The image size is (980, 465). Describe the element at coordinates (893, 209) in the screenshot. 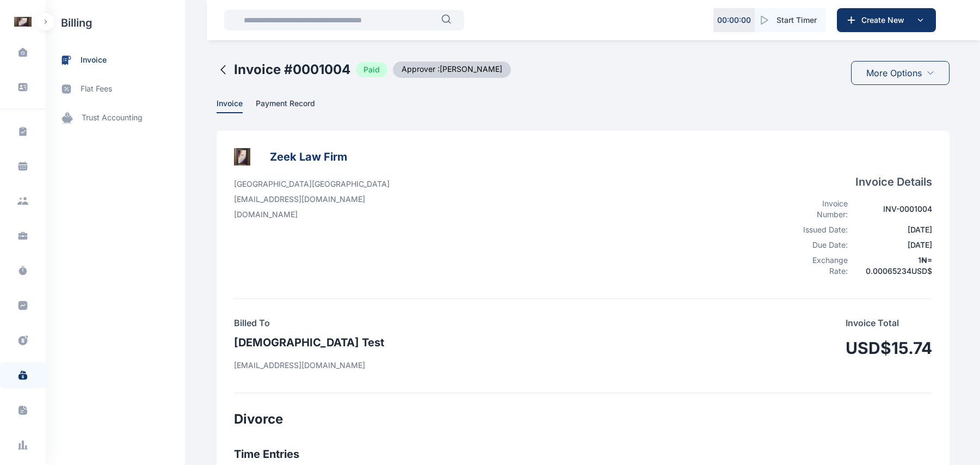

I see `div: INV-0001004` at that location.